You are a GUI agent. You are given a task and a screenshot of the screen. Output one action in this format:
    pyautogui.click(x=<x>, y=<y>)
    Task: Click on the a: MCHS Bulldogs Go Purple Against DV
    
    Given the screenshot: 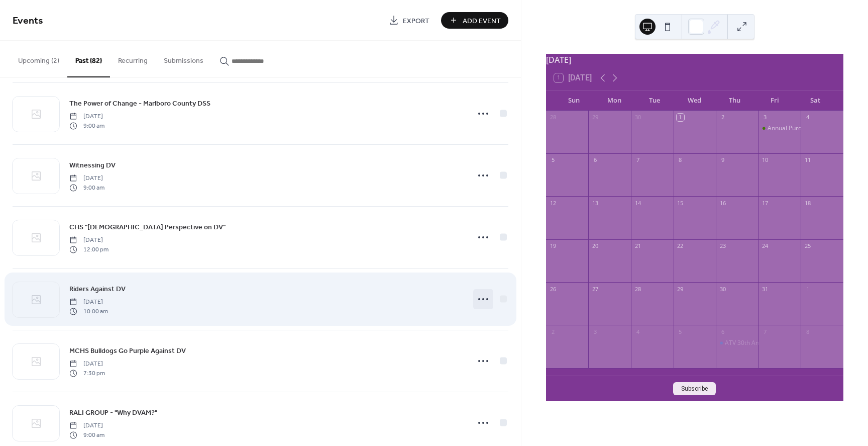 What is the action you would take?
    pyautogui.click(x=127, y=350)
    